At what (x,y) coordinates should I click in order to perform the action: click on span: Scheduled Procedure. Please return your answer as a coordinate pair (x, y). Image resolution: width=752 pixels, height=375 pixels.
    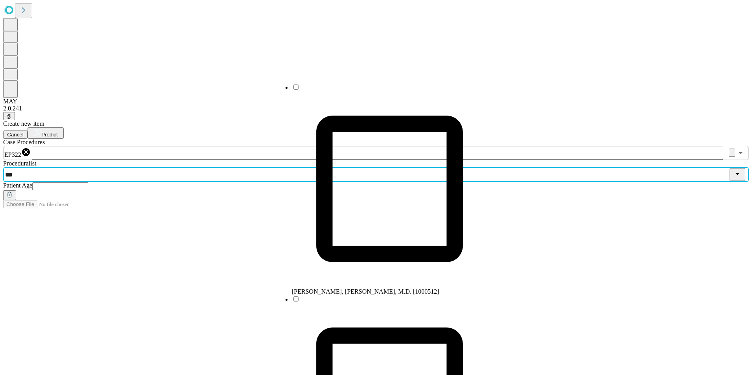
    Looking at the image, I should click on (24, 142).